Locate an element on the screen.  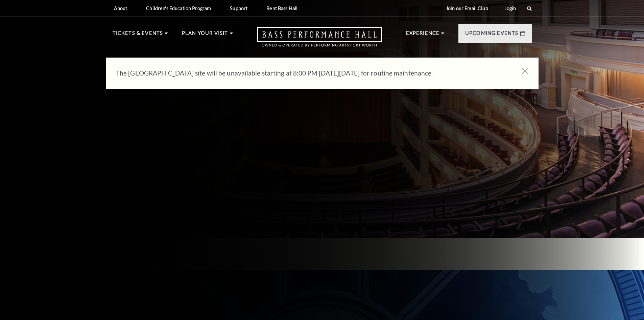
p: Plan Your Visit is located at coordinates (205, 35).